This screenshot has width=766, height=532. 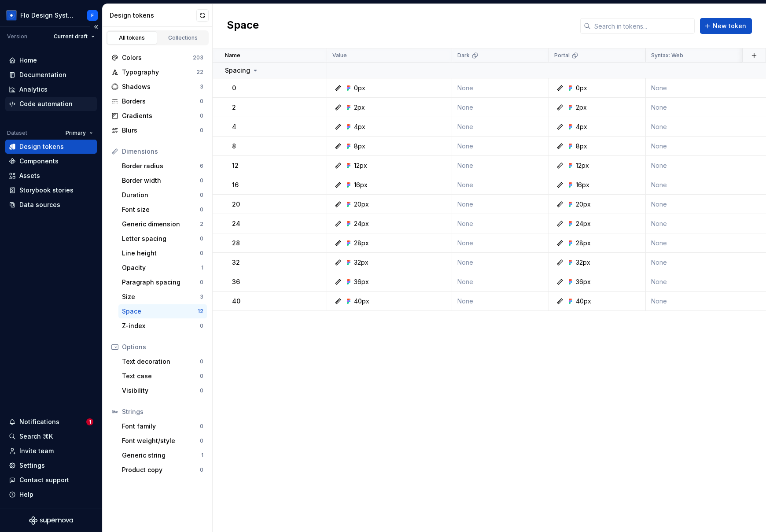 What do you see at coordinates (51, 190) in the screenshot?
I see `a: Storybook stories` at bounding box center [51, 190].